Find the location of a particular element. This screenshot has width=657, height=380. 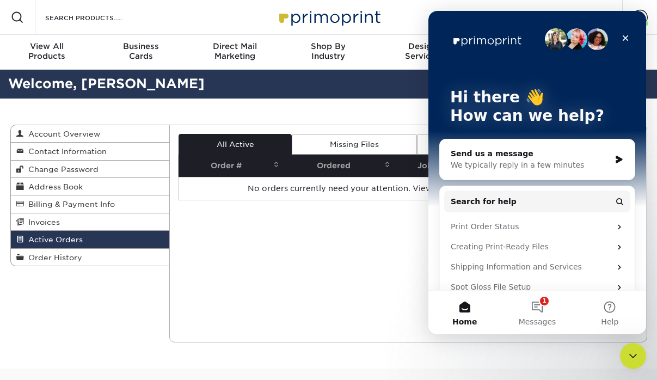

div: Send us a messageWe typically reply in a few minutes is located at coordinates (109, 149).